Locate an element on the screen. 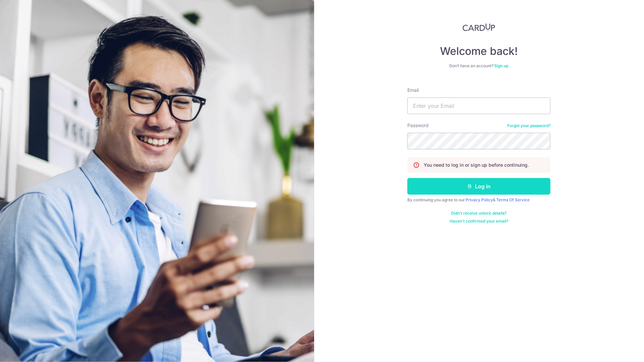 The image size is (644, 362). img: CardUp Logo is located at coordinates (479, 27).